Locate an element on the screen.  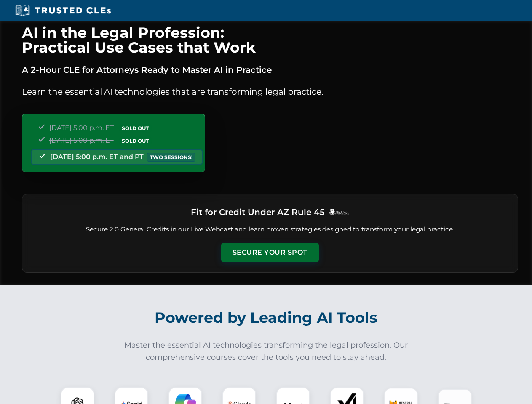
p: Secure 2.0 General Credits in our Live Webcast and learn proven strategies designed to transform ... is located at coordinates (270, 229).